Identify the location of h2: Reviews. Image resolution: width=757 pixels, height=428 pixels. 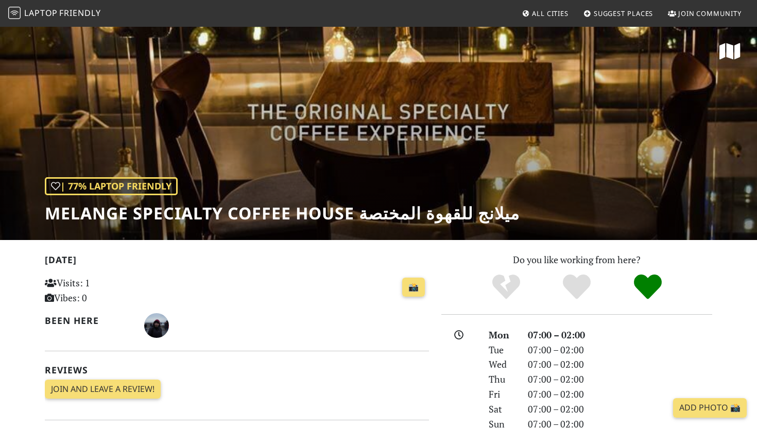
(237, 370).